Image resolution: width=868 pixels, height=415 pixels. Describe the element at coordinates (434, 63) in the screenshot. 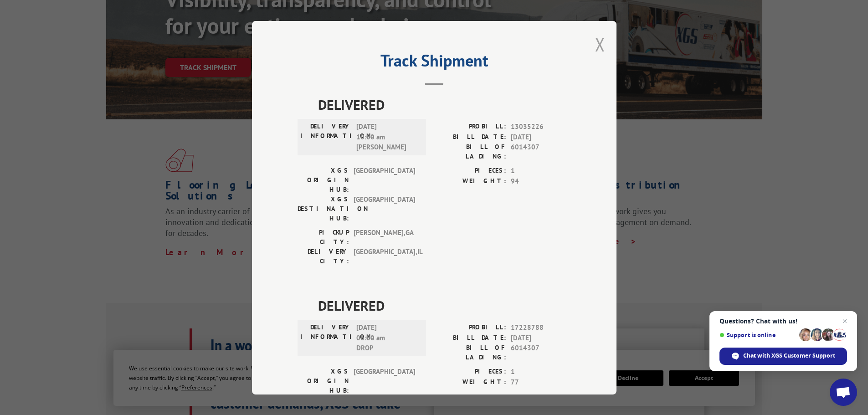

I see `h2: Track Shipment` at that location.